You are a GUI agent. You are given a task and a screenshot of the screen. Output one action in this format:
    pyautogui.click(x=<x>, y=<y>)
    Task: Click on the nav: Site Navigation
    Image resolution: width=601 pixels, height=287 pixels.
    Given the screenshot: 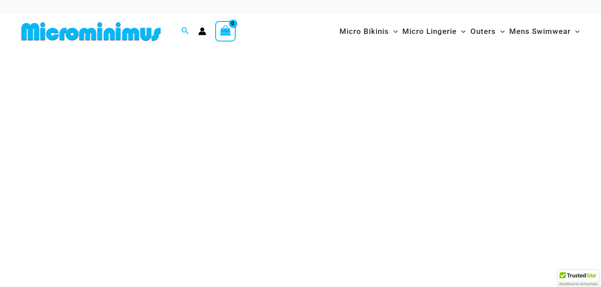 What is the action you would take?
    pyautogui.click(x=460, y=31)
    